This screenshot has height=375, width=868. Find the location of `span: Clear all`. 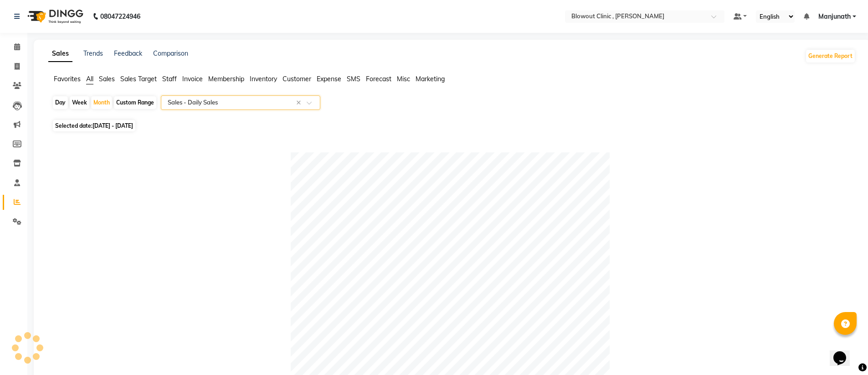

span: Clear all is located at coordinates (300, 103).